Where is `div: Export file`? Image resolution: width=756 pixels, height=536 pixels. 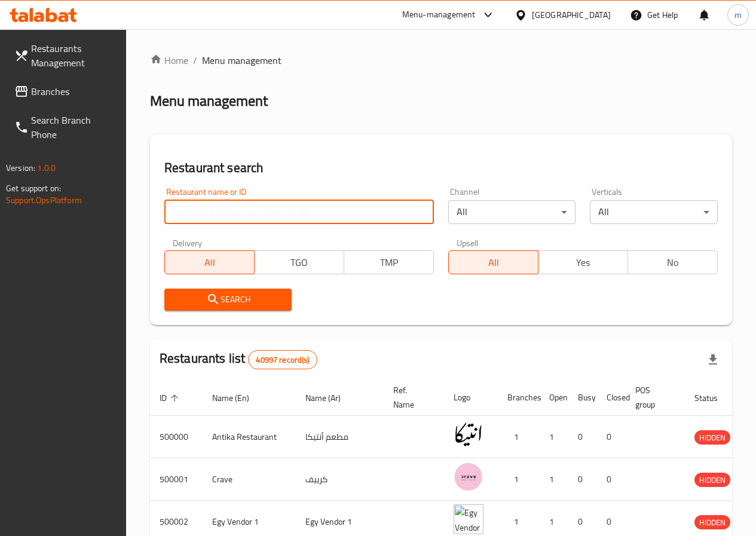
div: Export file is located at coordinates (713, 360).